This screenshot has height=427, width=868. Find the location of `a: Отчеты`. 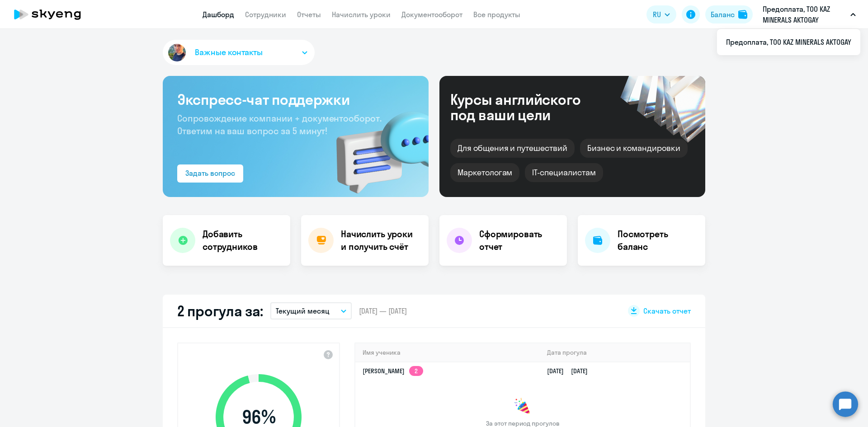

a: Отчеты is located at coordinates (309, 14).